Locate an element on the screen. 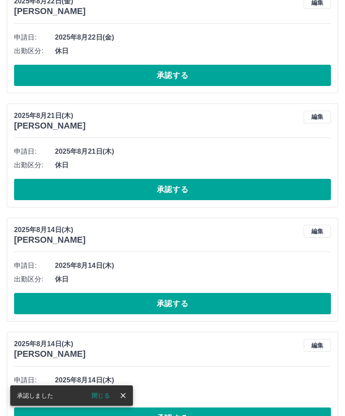 This screenshot has width=345, height=416. p: 2025年8月21日(木) is located at coordinates (50, 116).